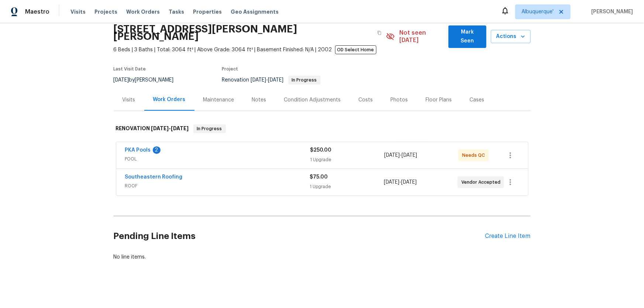 The image size is (644, 308). What do you see at coordinates (259, 100) in the screenshot?
I see `div: Notes` at bounding box center [259, 100].